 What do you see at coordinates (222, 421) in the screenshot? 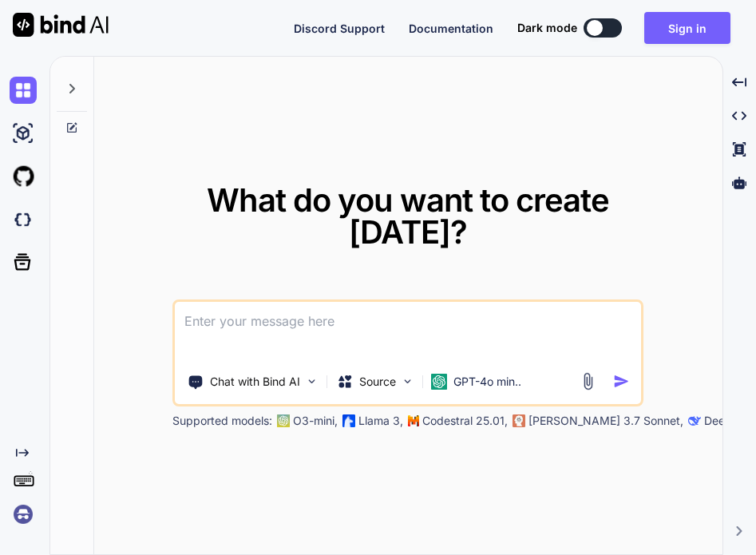
I see `p: Supported models:` at bounding box center [222, 421].